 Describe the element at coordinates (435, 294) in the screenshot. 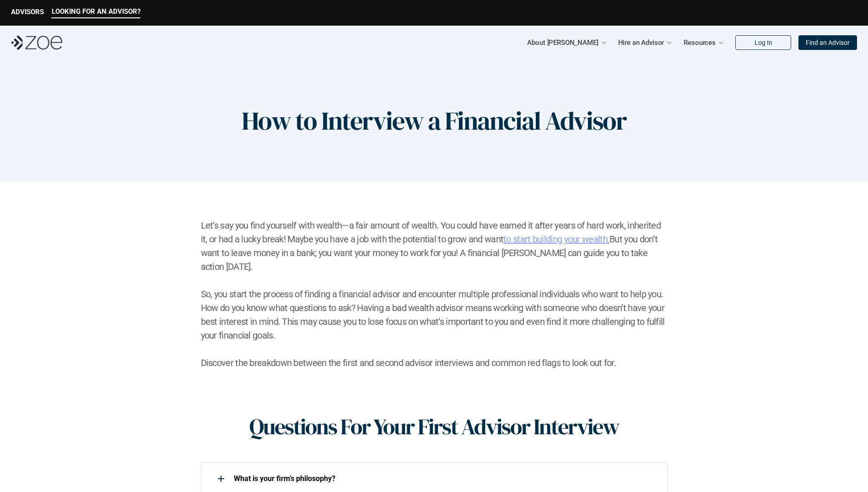

I see `h2: Let’s say you find yourself with wealth—a fair amount of wealth. You could have earned it after y...` at that location.